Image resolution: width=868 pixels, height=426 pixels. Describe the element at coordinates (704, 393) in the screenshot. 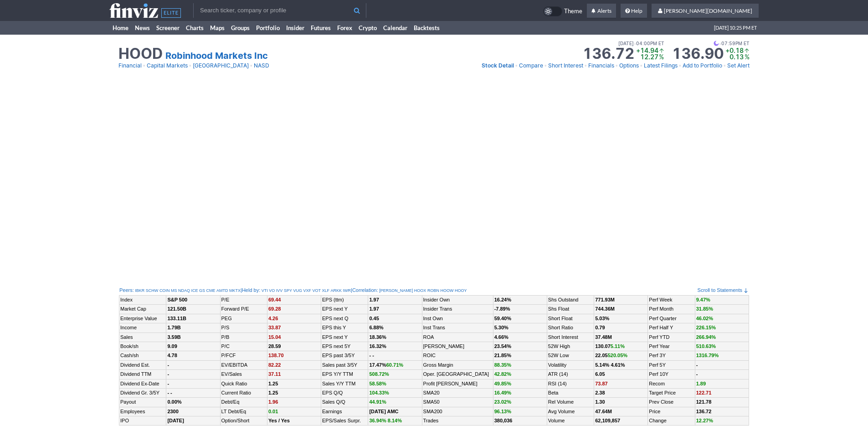

I see `a: 122.71` at that location.